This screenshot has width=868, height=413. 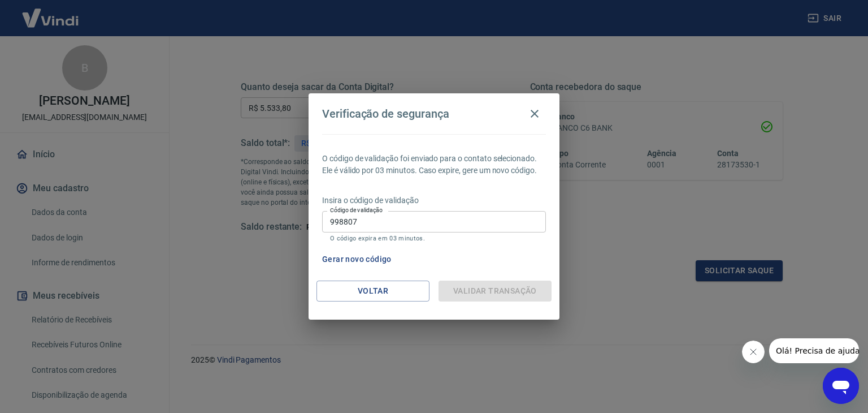 What do you see at coordinates (385, 114) in the screenshot?
I see `h4: Verificação de segurança` at bounding box center [385, 114].